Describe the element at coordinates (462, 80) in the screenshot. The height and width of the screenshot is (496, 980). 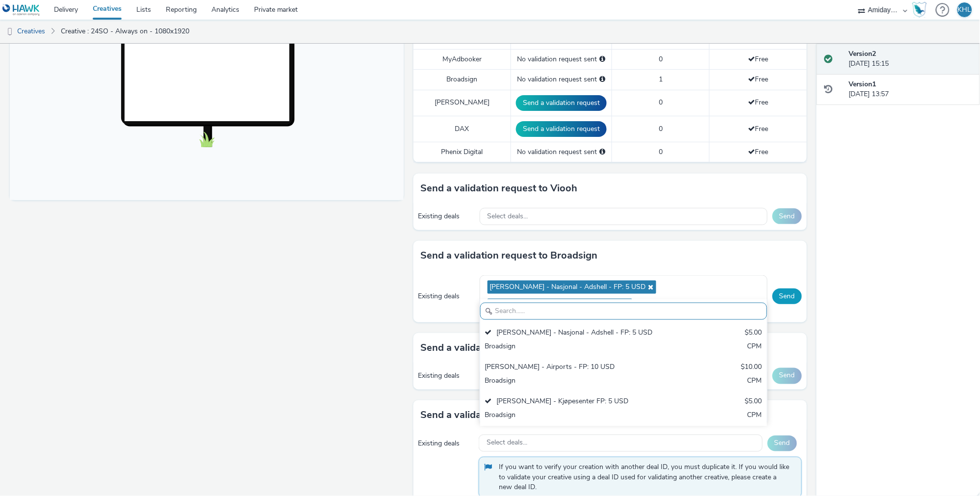
I see `td: Broadsign` at that location.